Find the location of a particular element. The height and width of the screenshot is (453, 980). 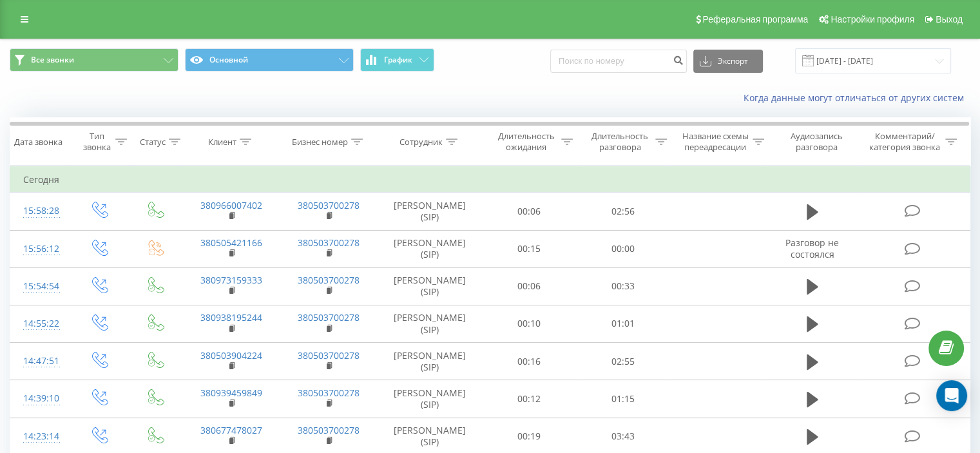

div: Статус is located at coordinates (152, 142).